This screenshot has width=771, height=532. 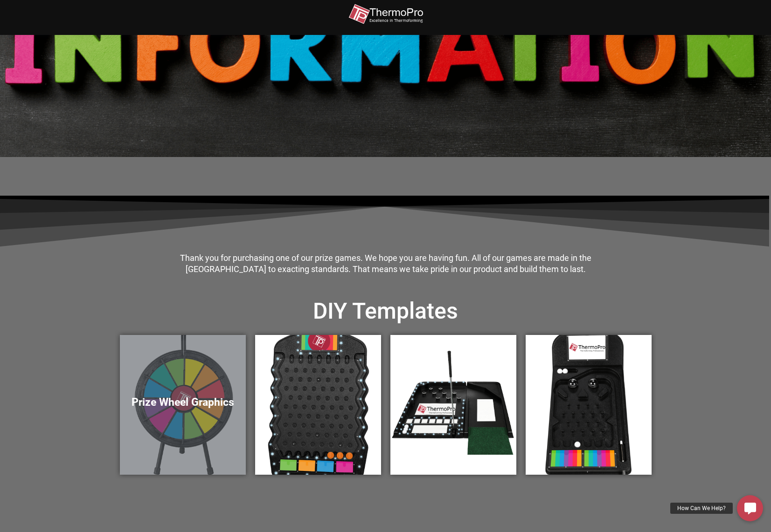 I want to click on div: Thank you for purchasing one of our prize games. We hope you are having fun. All of our games are..., so click(x=386, y=264).